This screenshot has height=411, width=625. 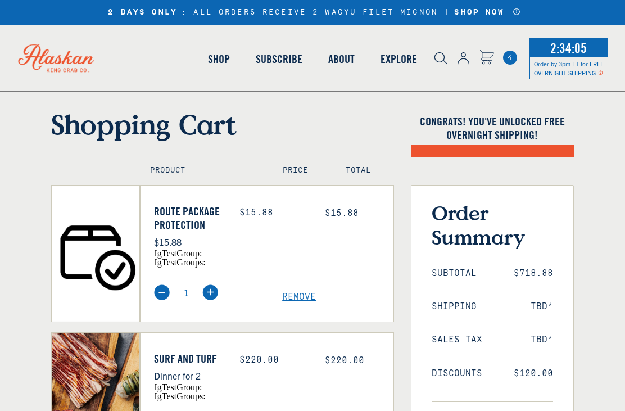 I want to click on img: Route Package Protection - $15.88, so click(x=96, y=254).